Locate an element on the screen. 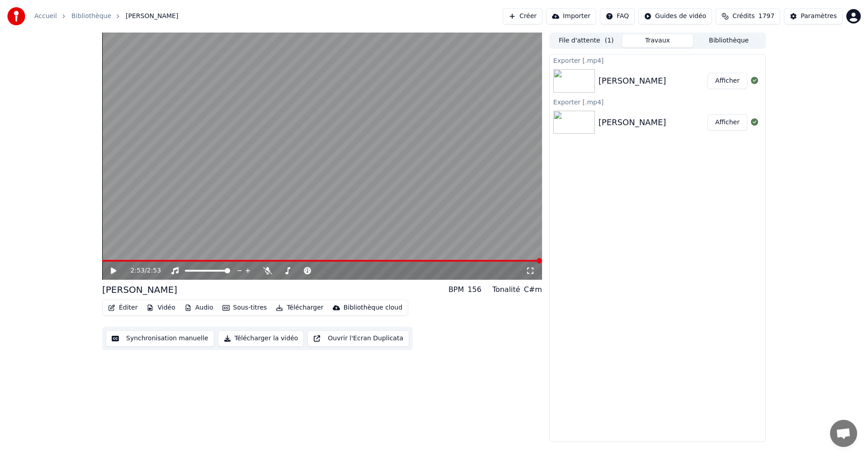  button: File d'attente is located at coordinates (587, 41).